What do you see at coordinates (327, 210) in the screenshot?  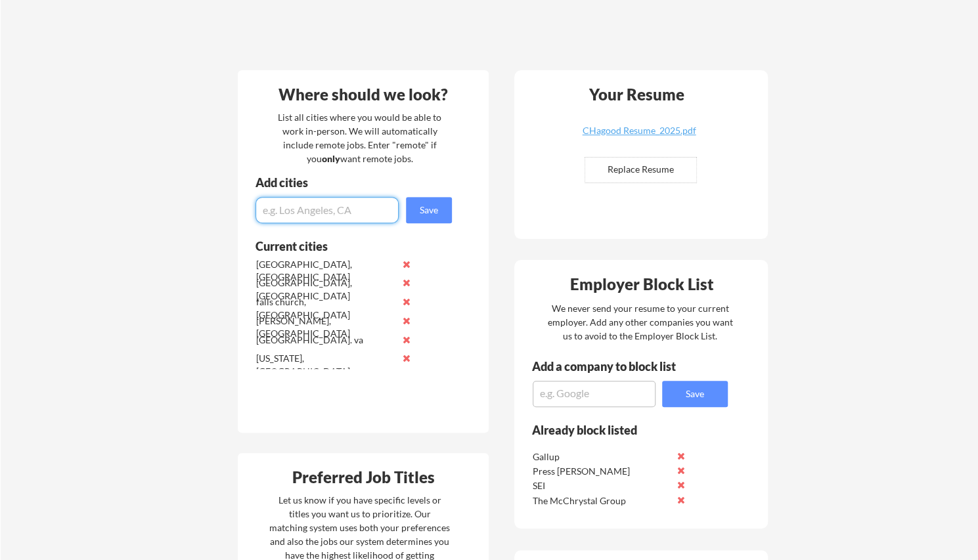 I see `input: e.g. Los Angeles, CA` at bounding box center [327, 210].